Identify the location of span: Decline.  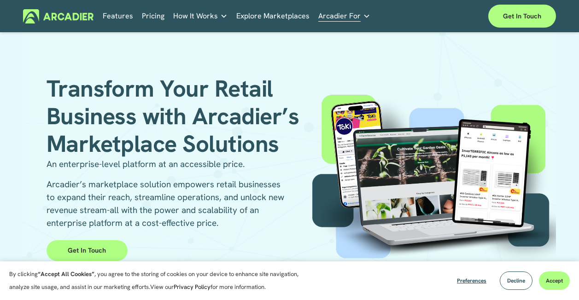
(516, 281).